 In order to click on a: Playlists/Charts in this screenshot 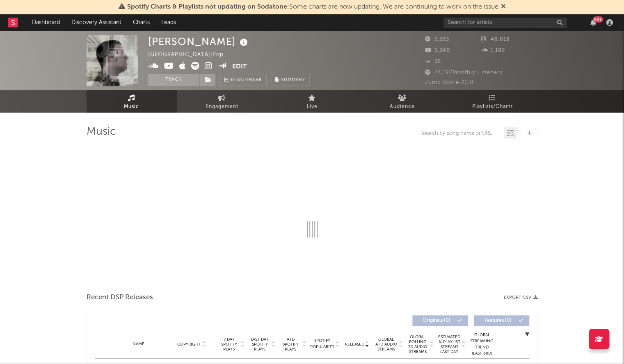, I will do `click(493, 101)`.